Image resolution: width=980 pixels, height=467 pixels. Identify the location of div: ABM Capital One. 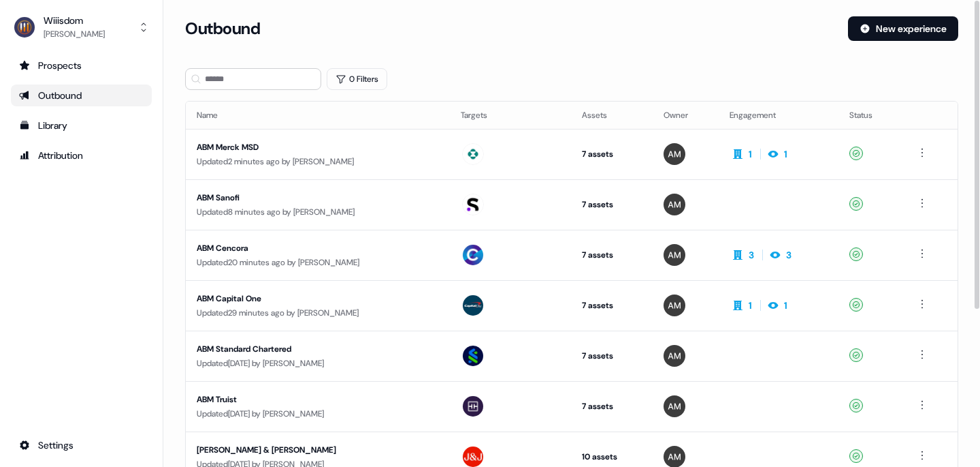
(318, 298).